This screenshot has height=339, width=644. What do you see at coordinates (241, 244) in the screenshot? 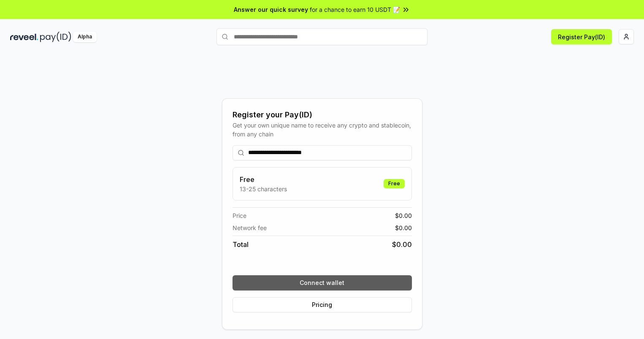
I see `span: Total` at bounding box center [241, 244].